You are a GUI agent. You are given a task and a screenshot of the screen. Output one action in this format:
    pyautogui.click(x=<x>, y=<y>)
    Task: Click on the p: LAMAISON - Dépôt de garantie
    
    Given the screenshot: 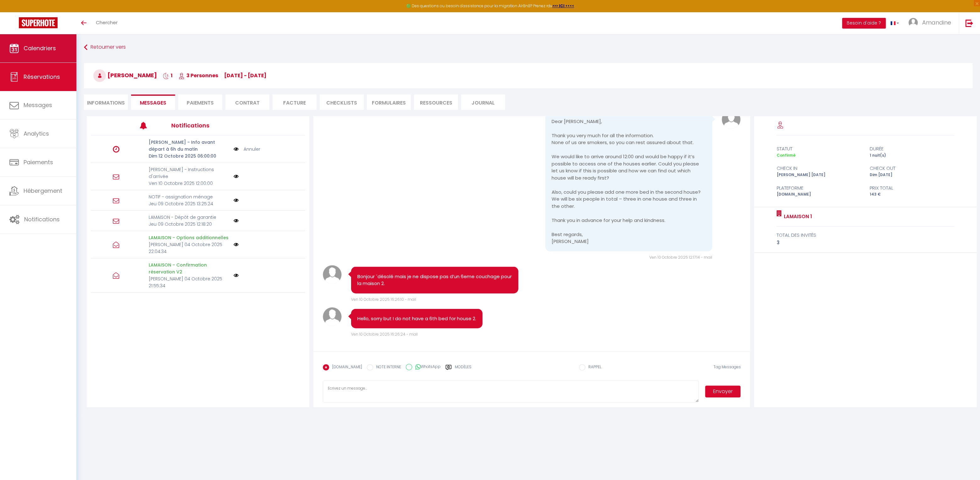 What is the action you would take?
    pyautogui.click(x=189, y=217)
    